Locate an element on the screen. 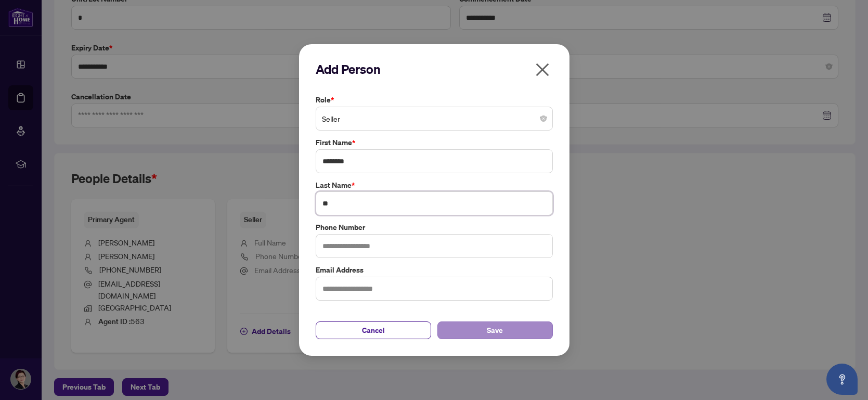 Image resolution: width=868 pixels, height=400 pixels. label: Email Address is located at coordinates (434, 270).